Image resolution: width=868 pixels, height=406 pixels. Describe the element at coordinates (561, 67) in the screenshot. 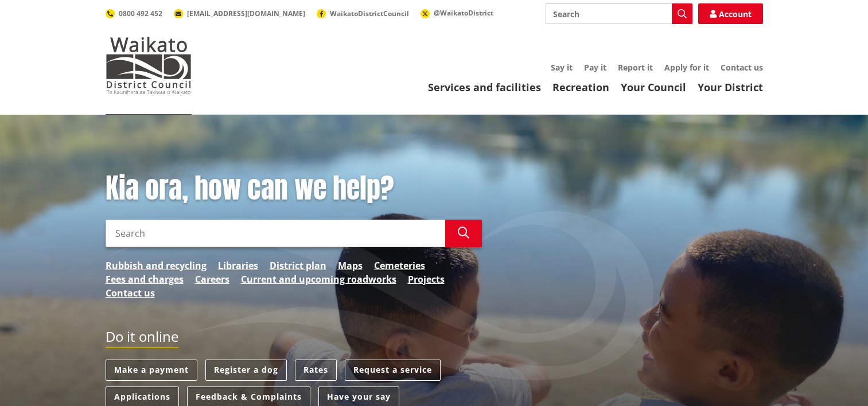

I see `a: Say it` at that location.